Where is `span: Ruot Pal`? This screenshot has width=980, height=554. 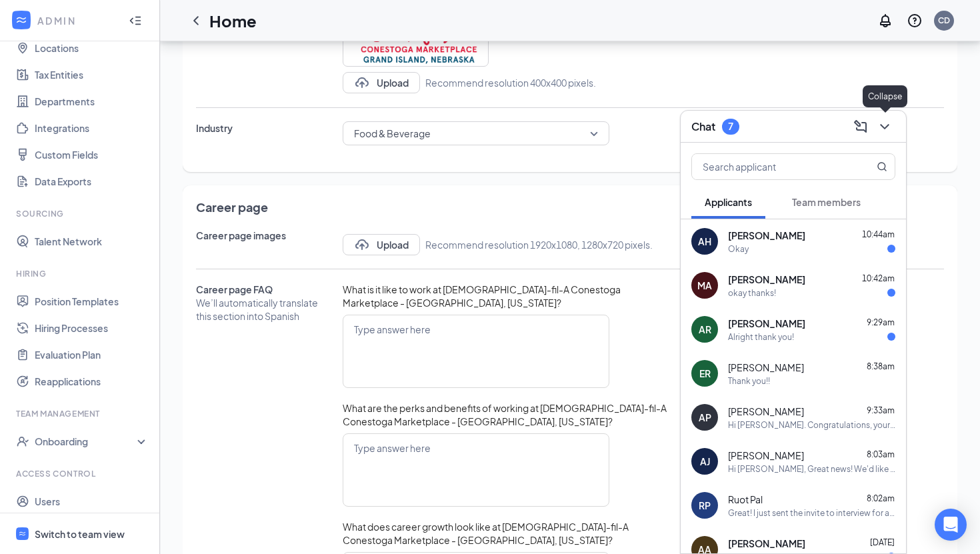
span: Ruot Pal is located at coordinates (745, 500).